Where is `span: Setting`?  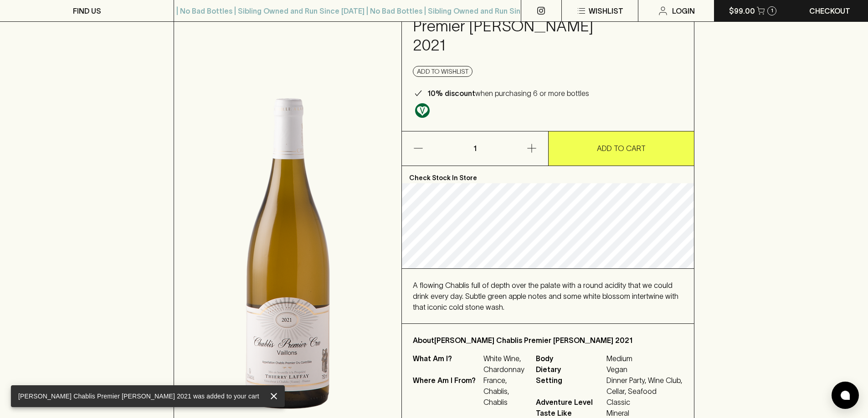
span: Setting is located at coordinates (570, 386).